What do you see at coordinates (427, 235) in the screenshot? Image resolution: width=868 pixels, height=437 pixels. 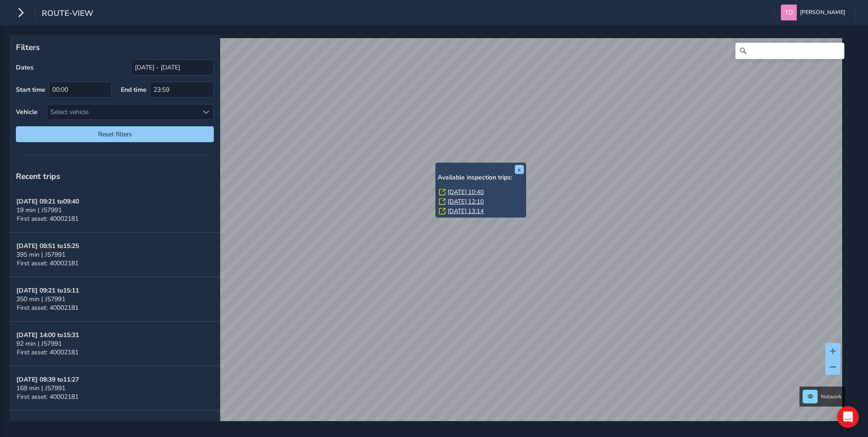 I see `canvas: Map` at bounding box center [427, 235].